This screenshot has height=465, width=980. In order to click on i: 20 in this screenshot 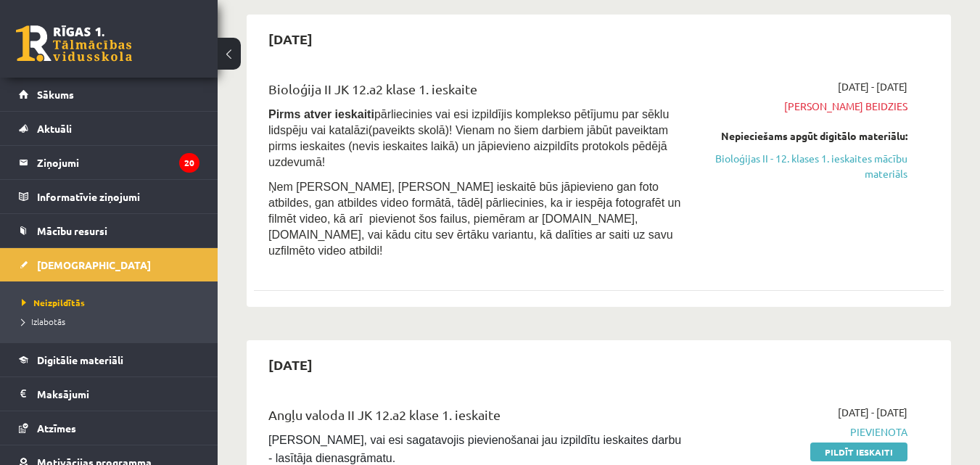, I will do `click(189, 163)`.